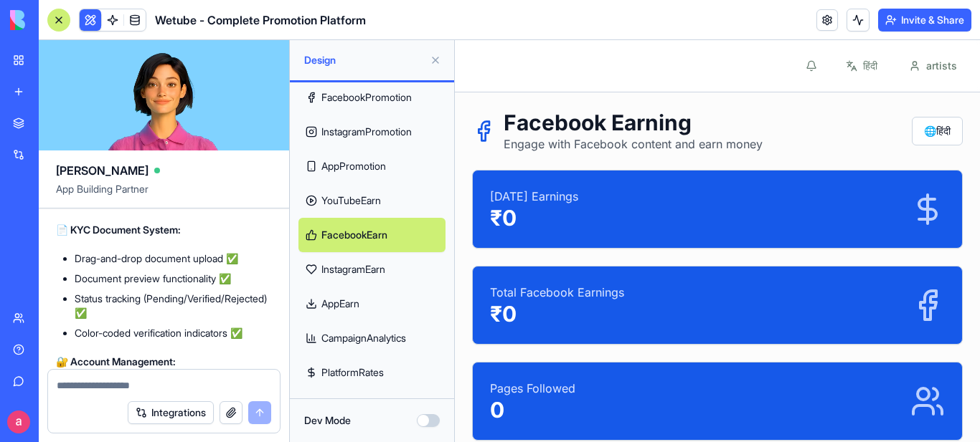 The image size is (980, 442). I want to click on img: ACg8ocKgtPCZPTbWc7gBGull0CB3USwr--LvCKC_osiSYfKx4C8GjA=s96-c, so click(19, 423).